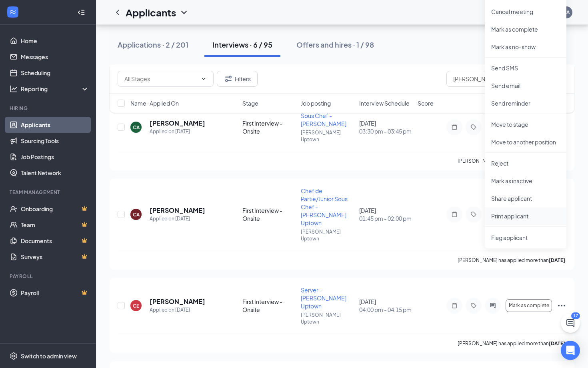 The height and width of the screenshot is (368, 588). I want to click on svg: Settings, so click(13, 356).